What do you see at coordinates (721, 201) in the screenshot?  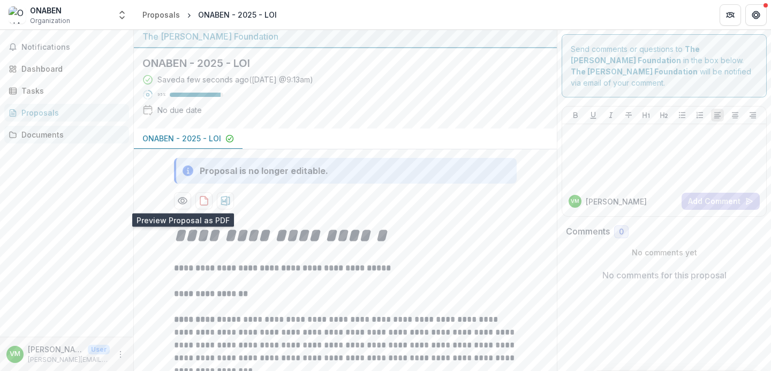 I see `button: Add Comment` at bounding box center [721, 201].